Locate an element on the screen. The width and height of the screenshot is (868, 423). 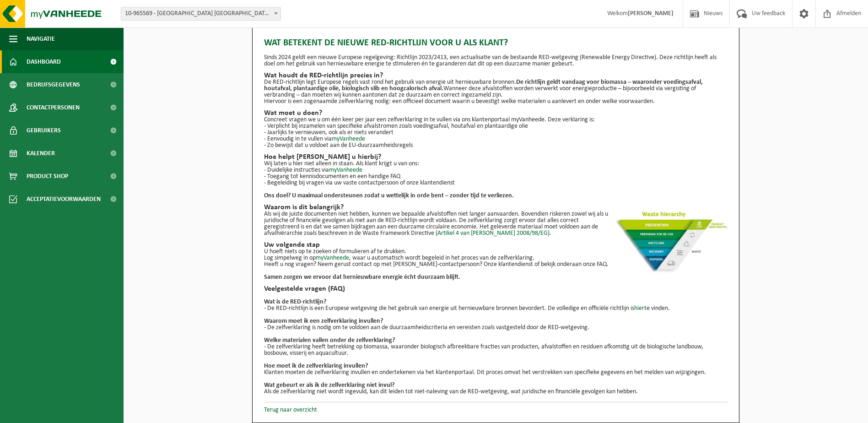
a: hier is located at coordinates (639, 308).